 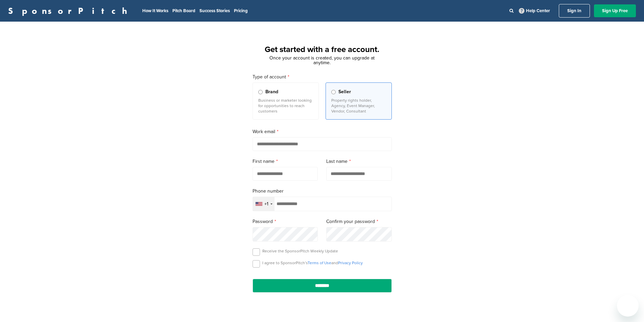 I want to click on a: Pricing, so click(x=241, y=11).